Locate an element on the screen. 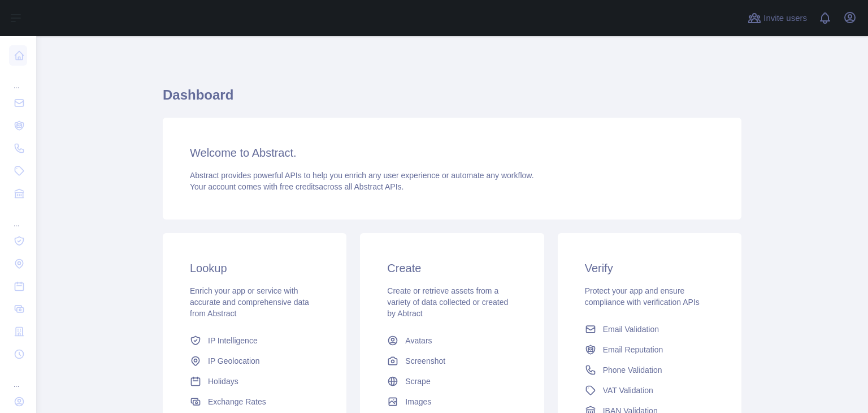 The image size is (868, 413). h3: Lookup is located at coordinates (254, 268).